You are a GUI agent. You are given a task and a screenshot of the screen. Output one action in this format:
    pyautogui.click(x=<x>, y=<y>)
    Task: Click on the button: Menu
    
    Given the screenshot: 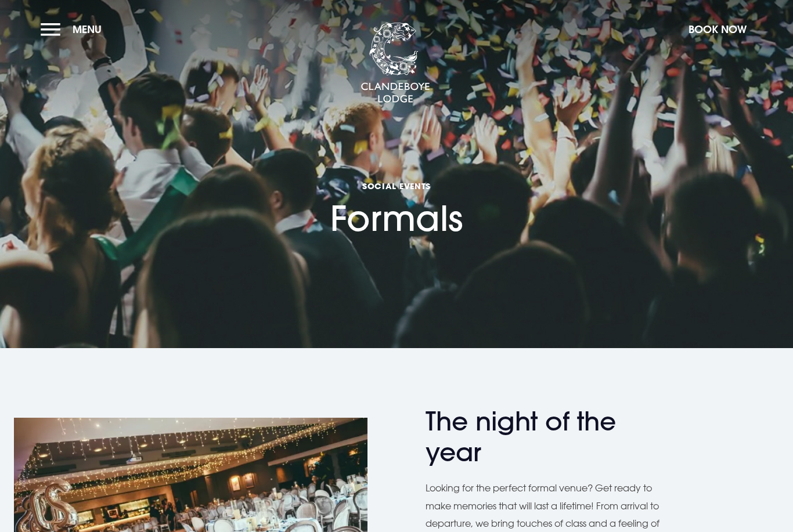 What is the action you would take?
    pyautogui.click(x=74, y=29)
    